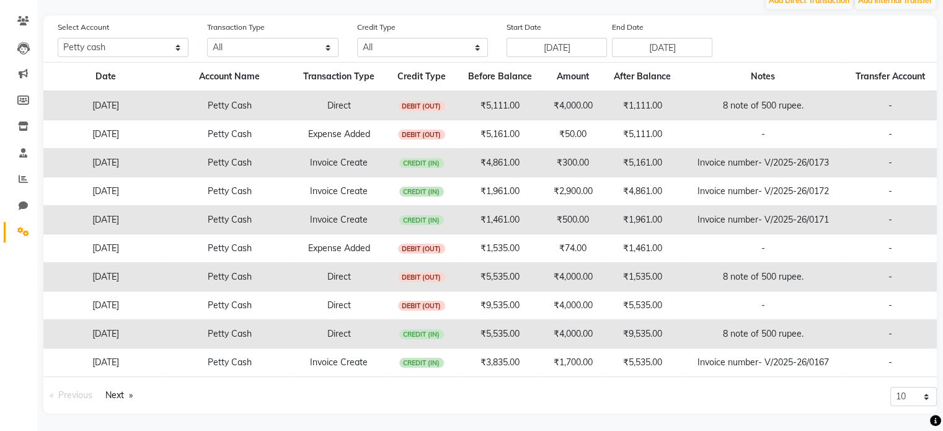 The height and width of the screenshot is (431, 943). Describe the element at coordinates (230, 77) in the screenshot. I see `th: Account Name` at that location.